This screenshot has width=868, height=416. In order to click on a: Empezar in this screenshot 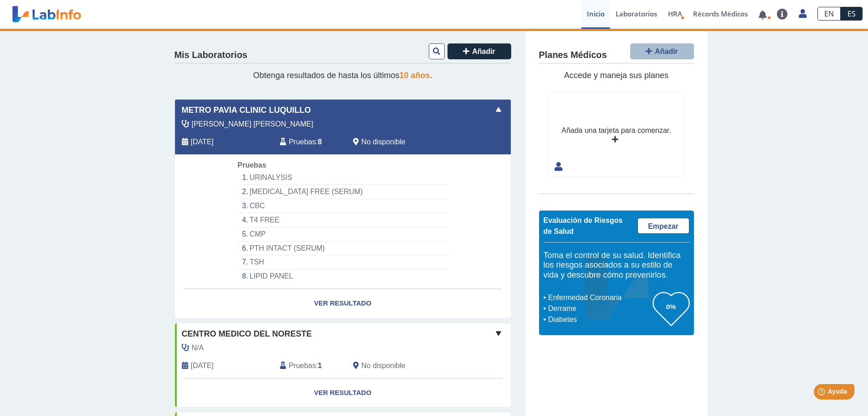, I will do `click(664, 226)`.